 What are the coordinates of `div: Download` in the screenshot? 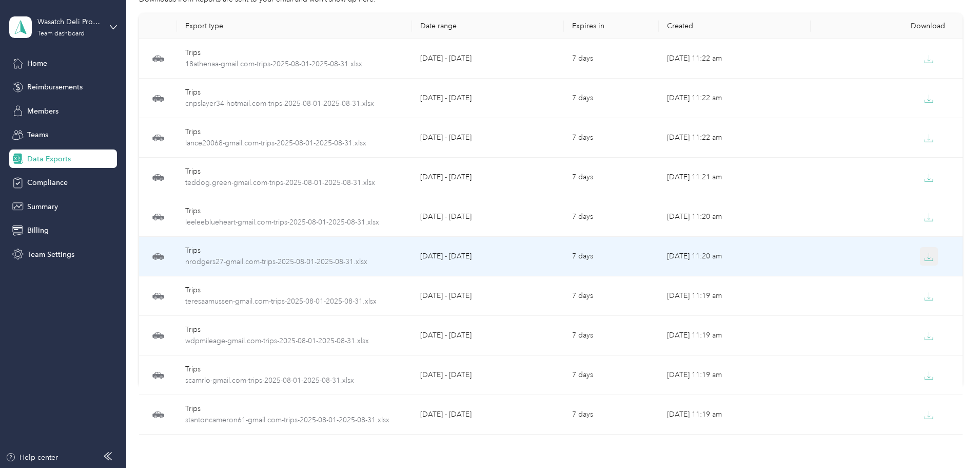 It's located at (887, 26).